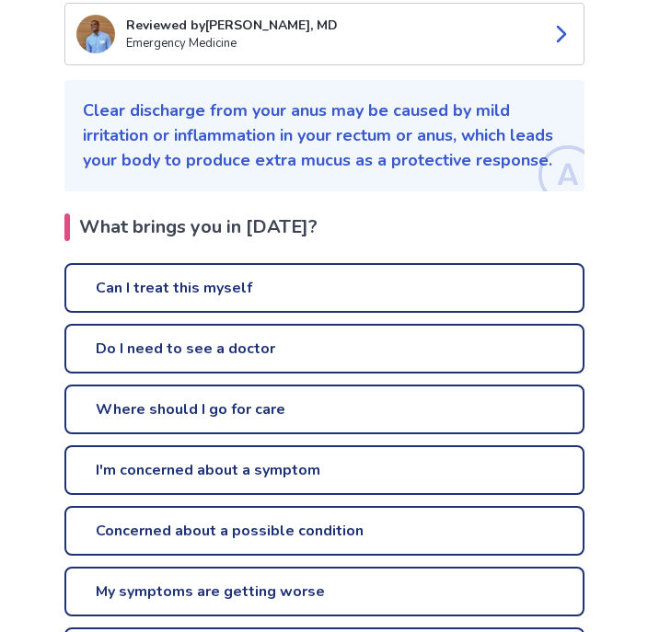  Describe the element at coordinates (96, 34) in the screenshot. I see `img: Tomas Diaz` at that location.